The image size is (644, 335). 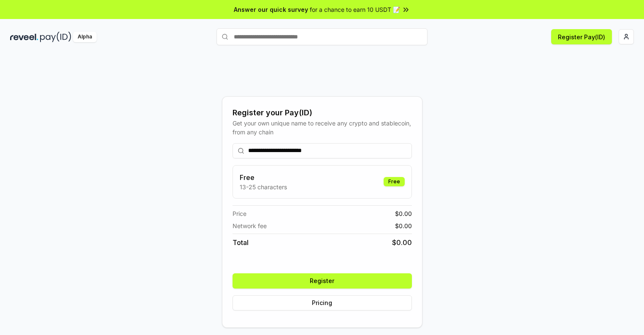 I want to click on span: Price, so click(x=239, y=214).